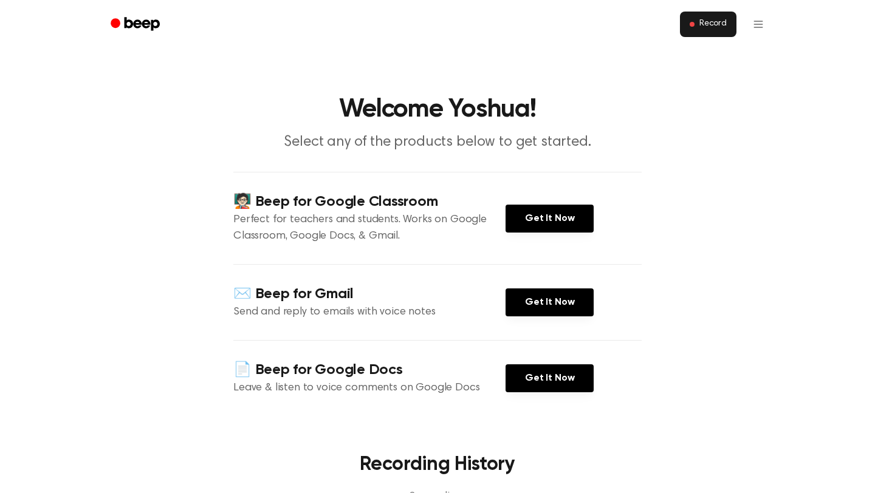 The height and width of the screenshot is (493, 875). Describe the element at coordinates (713, 24) in the screenshot. I see `span: Record` at that location.